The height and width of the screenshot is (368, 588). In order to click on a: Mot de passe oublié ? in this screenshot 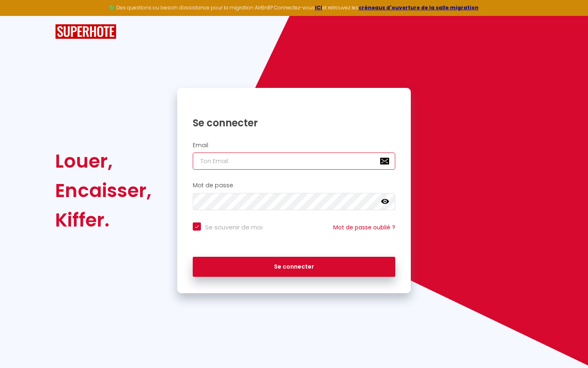, I will do `click(365, 227)`.